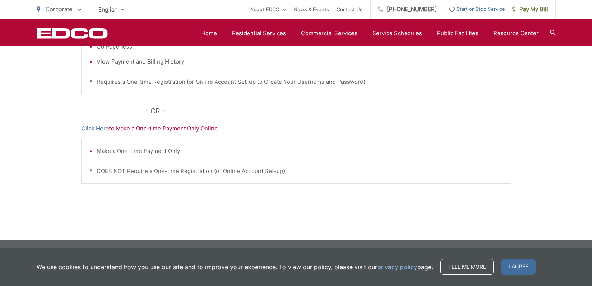  I want to click on a: News & Events, so click(311, 9).